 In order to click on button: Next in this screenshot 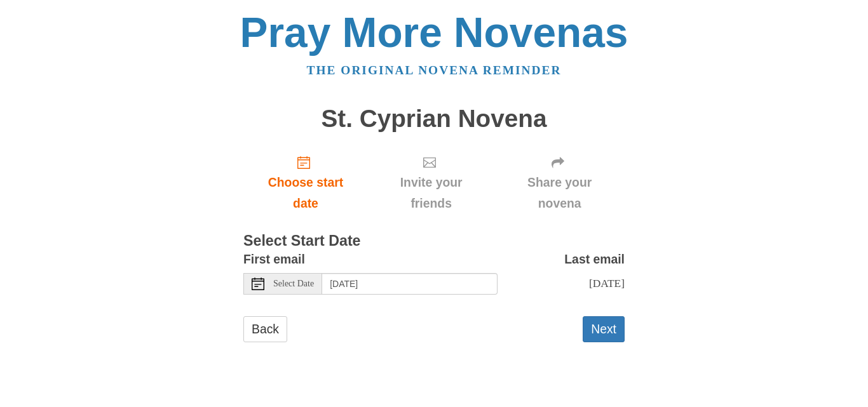, I will do `click(603, 329)`.